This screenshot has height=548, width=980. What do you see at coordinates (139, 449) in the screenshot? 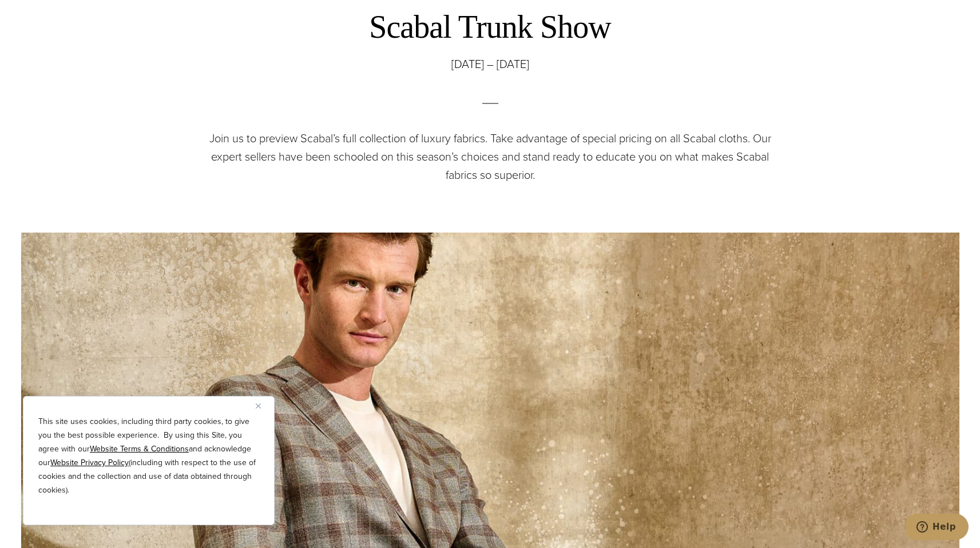
I see `u: Website Terms & Conditions` at bounding box center [139, 449].